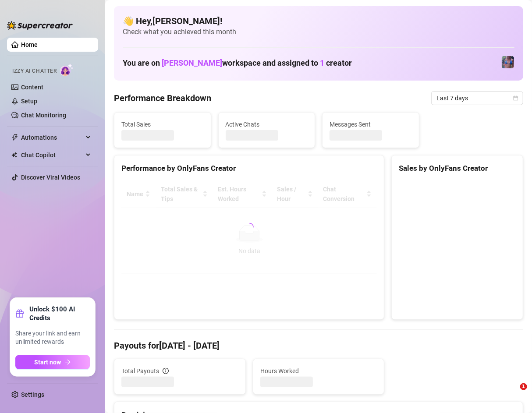 The width and height of the screenshot is (532, 413). I want to click on span: thunderbolt, so click(15, 138).